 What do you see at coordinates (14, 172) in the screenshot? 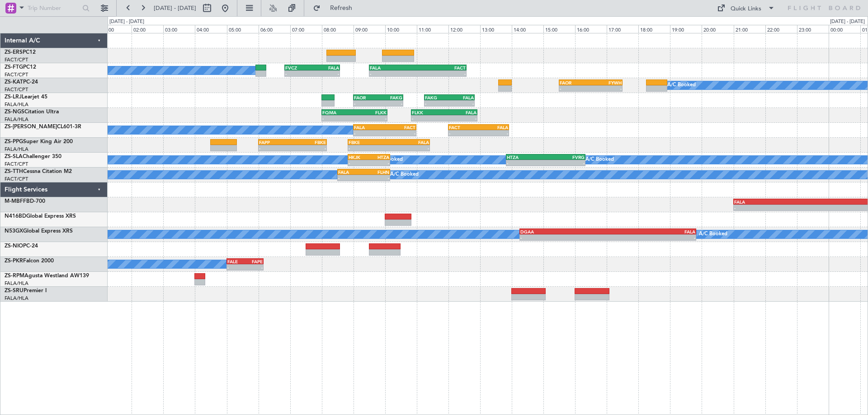
I see `span: ZS-TTH` at bounding box center [14, 172].